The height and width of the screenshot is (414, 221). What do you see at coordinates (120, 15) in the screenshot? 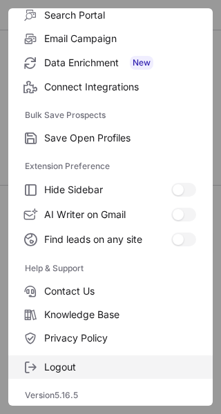
I see `span: Search Portal` at bounding box center [120, 15].